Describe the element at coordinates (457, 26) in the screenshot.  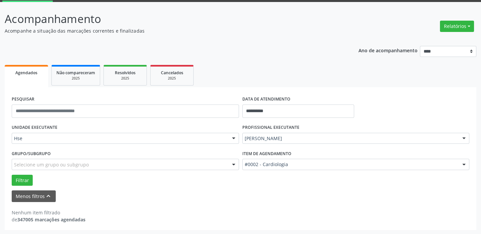
I see `button: Relatórios` at that location.